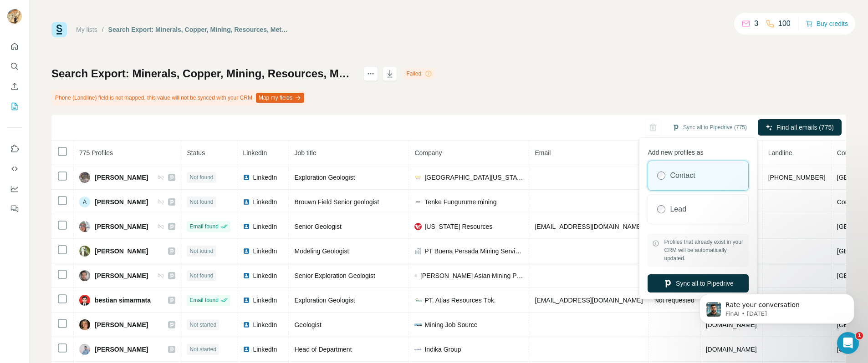 This screenshot has width=868, height=363. Describe the element at coordinates (473, 251) in the screenshot. I see `span: PT Buena Persada Mining Services` at that location.